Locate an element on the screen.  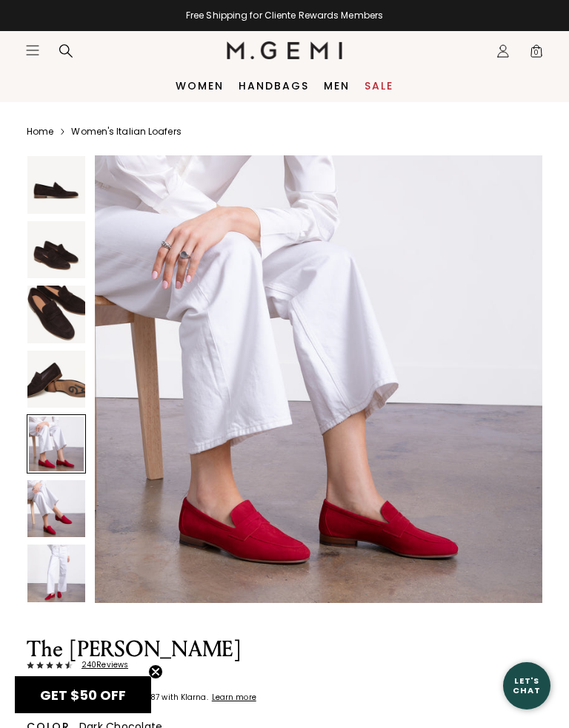
div: GET $50 OFFClose teaser is located at coordinates (83, 695).